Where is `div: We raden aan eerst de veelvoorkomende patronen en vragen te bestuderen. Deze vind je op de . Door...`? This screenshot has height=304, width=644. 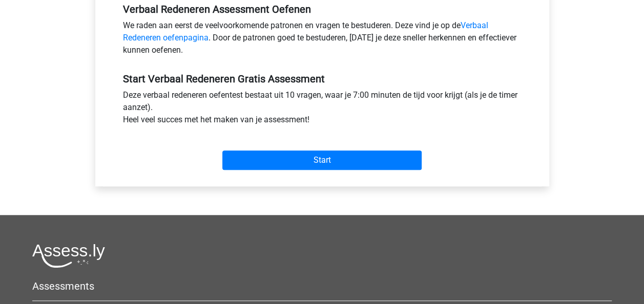 div: We raden aan eerst de veelvoorkomende patronen en vragen te bestuderen. Deze vind je op de . Door... is located at coordinates (322, 40).